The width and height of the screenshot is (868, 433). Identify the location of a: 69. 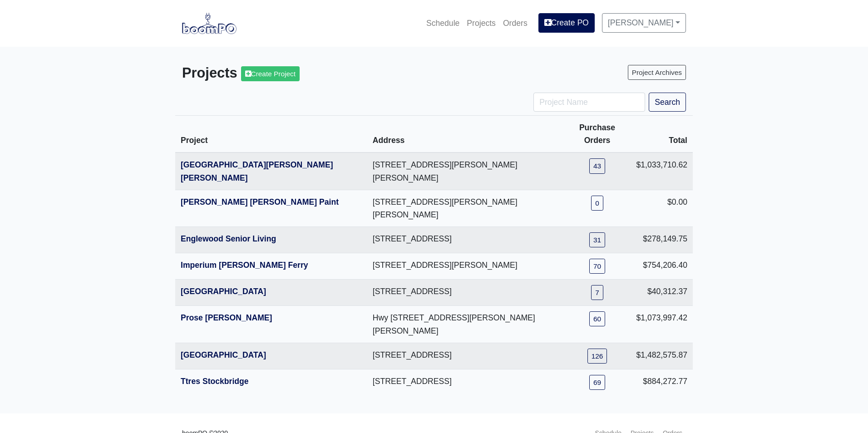
(597, 382).